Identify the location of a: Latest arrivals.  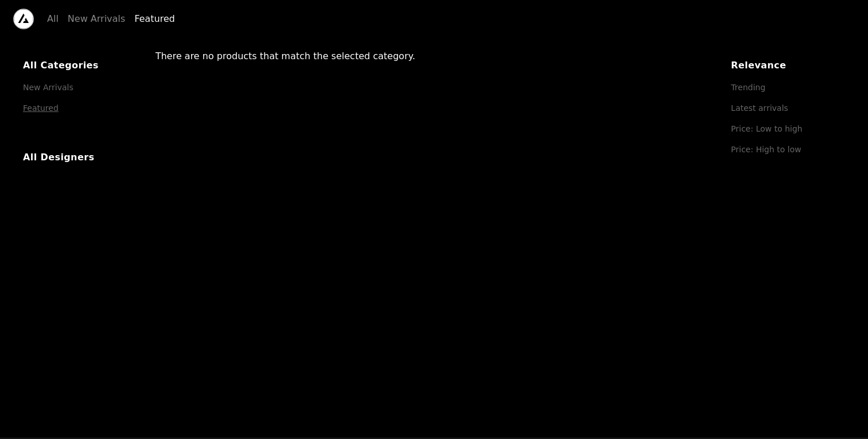
(759, 108).